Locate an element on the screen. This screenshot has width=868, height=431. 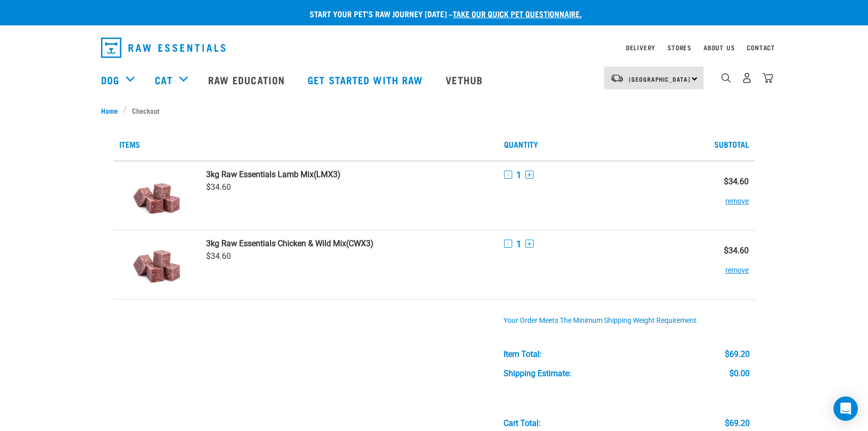
th: Quantity is located at coordinates (594, 144).